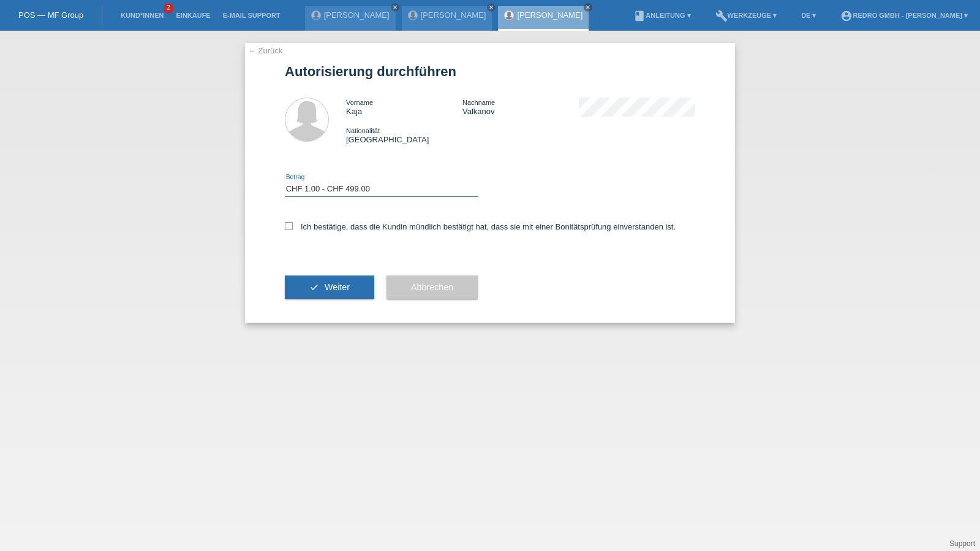 The image size is (980, 551). Describe the element at coordinates (722, 16) in the screenshot. I see `i: build` at that location.